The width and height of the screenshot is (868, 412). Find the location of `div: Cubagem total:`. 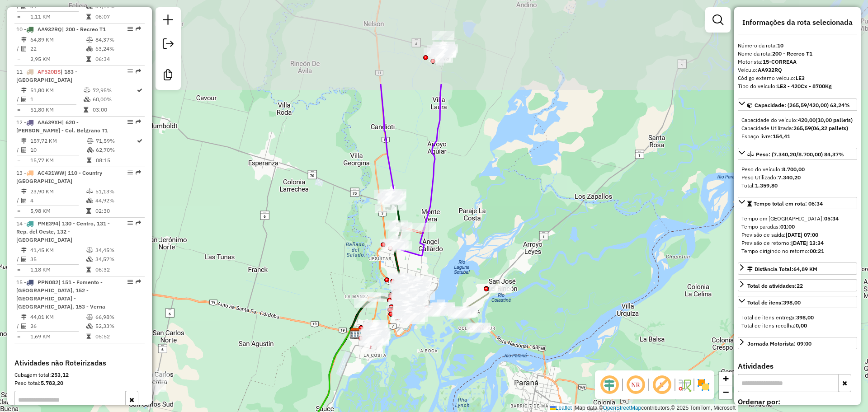

div: Cubagem total: is located at coordinates (79, 375).